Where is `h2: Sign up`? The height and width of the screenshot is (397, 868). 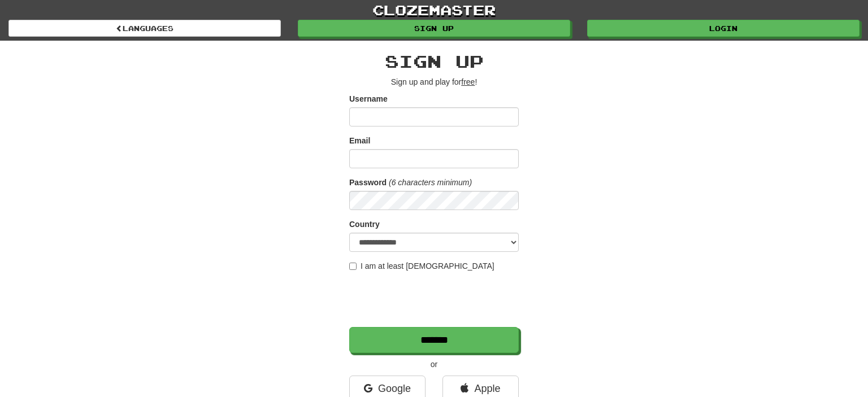
h2: Sign up is located at coordinates (434, 61).